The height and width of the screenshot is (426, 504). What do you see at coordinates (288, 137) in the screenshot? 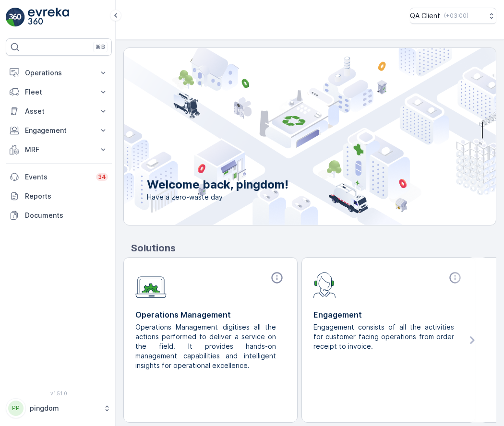
I see `img: city illustration` at bounding box center [288, 137].